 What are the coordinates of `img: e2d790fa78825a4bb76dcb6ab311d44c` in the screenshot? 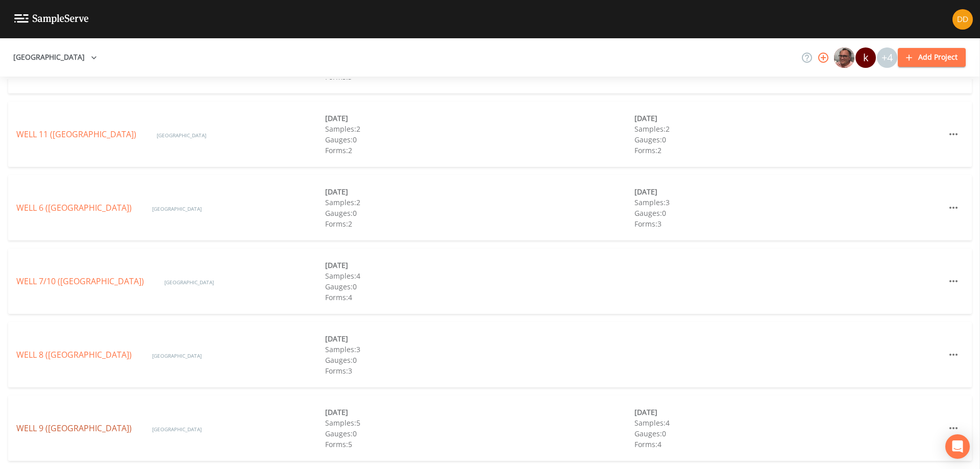 It's located at (845, 57).